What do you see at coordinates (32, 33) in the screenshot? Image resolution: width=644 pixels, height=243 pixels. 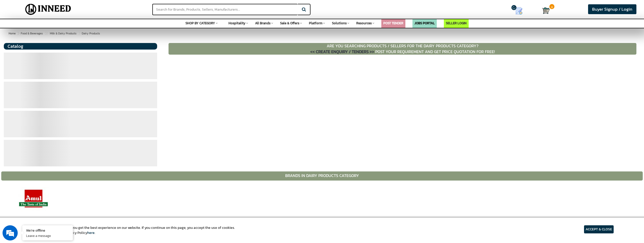 I see `span: Food & Beverages` at bounding box center [32, 33].